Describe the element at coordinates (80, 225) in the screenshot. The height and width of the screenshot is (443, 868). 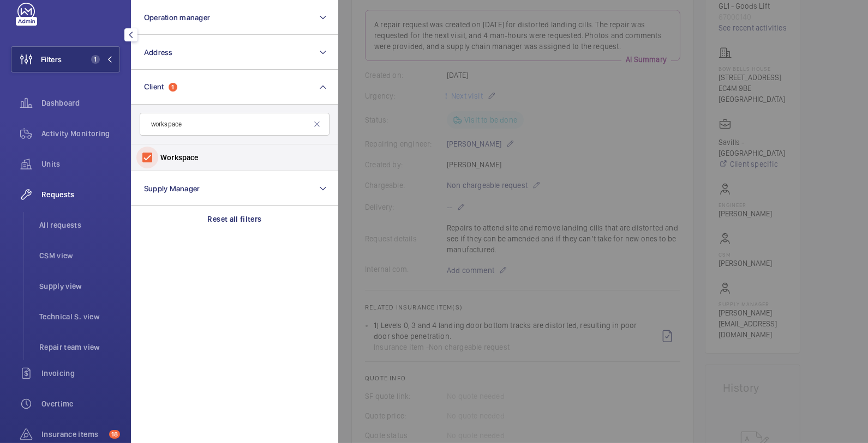
I see `span: All requests` at that location.